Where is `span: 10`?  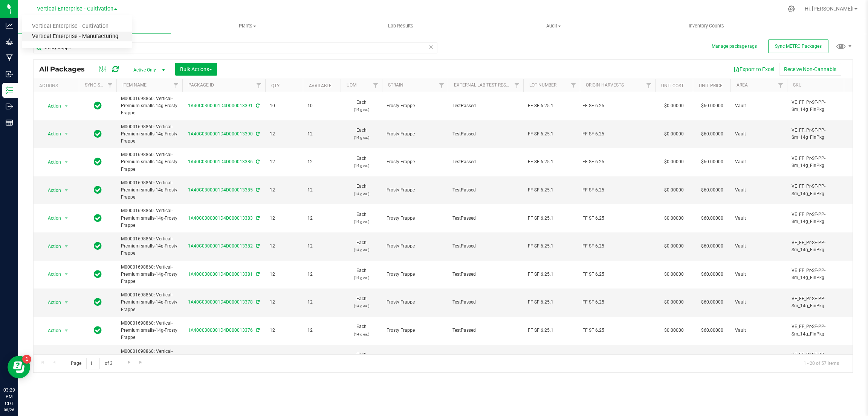 span: 10 is located at coordinates (284, 106).